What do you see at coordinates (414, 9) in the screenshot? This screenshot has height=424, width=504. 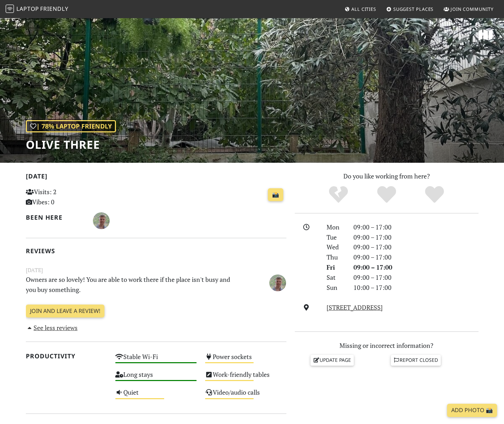 I see `span: Suggest Places` at bounding box center [414, 9].